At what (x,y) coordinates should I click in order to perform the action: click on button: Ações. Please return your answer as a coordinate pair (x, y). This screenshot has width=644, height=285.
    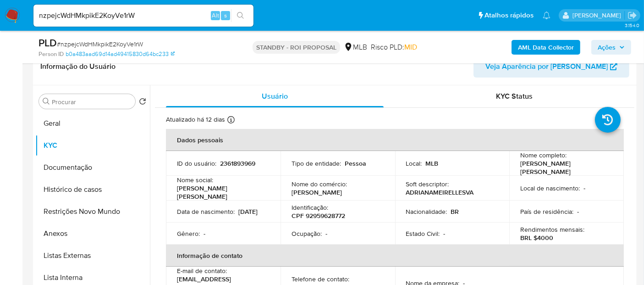
    Looking at the image, I should click on (611, 48).